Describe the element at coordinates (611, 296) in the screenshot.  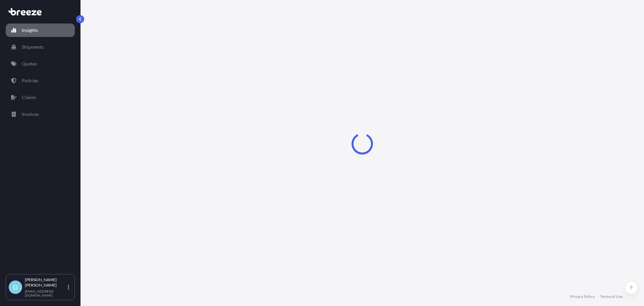
I see `a: Terms of Use` at that location.